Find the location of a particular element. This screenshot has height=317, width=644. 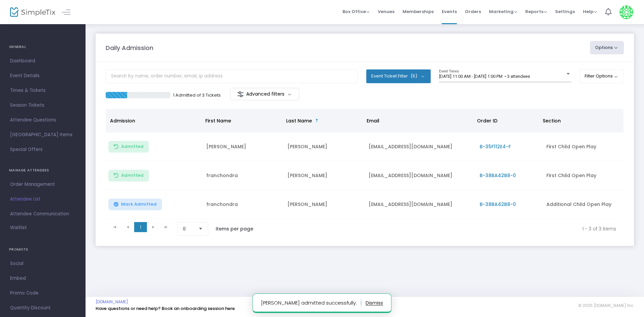

span: Dashboard is located at coordinates (43, 61).